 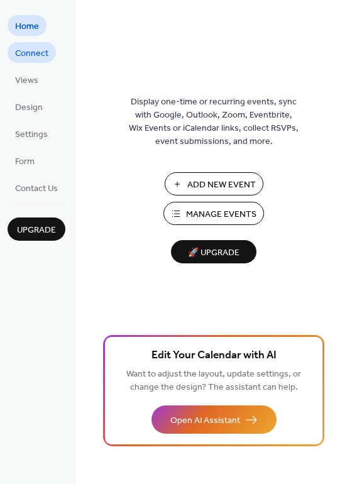 What do you see at coordinates (26, 79) in the screenshot?
I see `a: Views` at bounding box center [26, 79].